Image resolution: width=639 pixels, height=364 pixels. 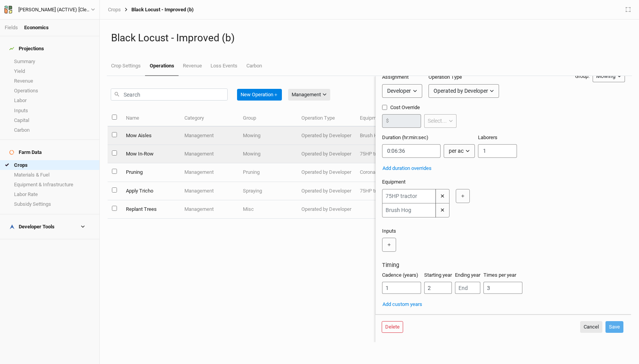 I want to click on input: select all items, so click(x=114, y=117).